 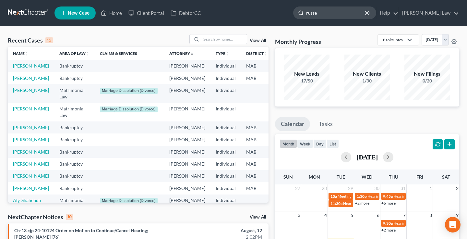 What do you see at coordinates (341, 176) in the screenshot?
I see `span: Tue` at bounding box center [341, 176].